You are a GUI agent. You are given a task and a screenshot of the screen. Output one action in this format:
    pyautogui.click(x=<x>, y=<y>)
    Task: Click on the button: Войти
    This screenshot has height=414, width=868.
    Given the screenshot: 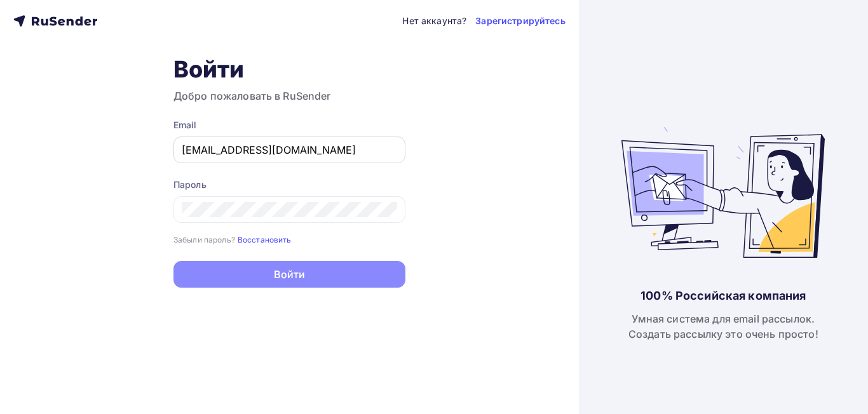 What is the action you would take?
    pyautogui.click(x=289, y=275)
    